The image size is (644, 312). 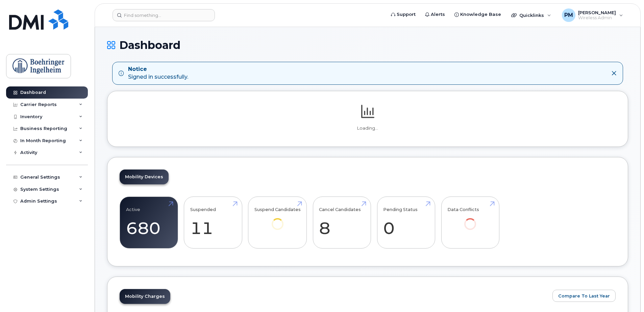 I want to click on a: Mobility Charges, so click(x=145, y=297).